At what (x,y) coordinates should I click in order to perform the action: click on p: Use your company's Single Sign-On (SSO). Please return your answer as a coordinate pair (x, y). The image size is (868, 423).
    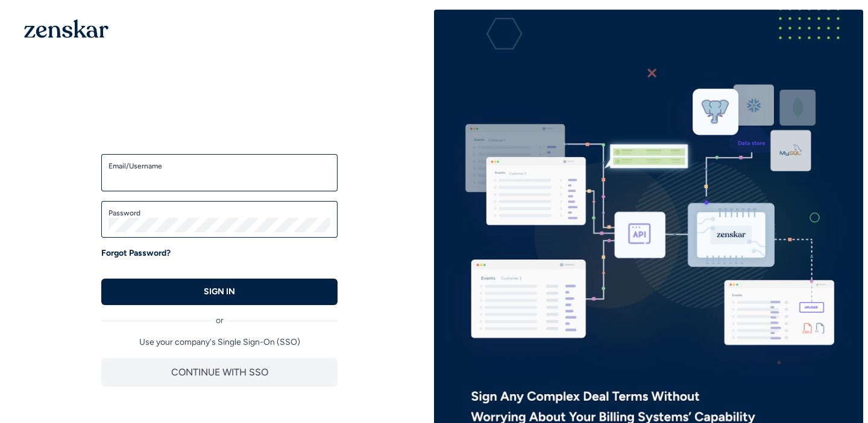
    Looking at the image, I should click on (219, 342).